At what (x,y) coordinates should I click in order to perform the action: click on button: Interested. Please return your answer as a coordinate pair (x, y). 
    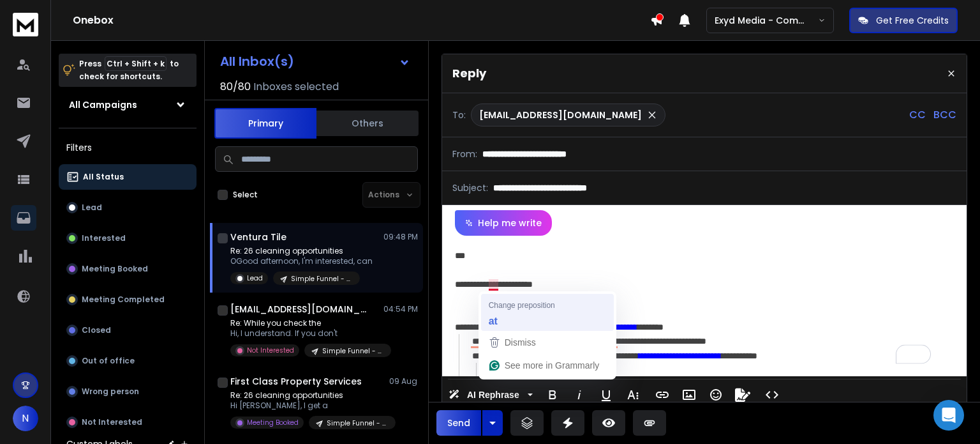
    Looking at the image, I should click on (127, 238).